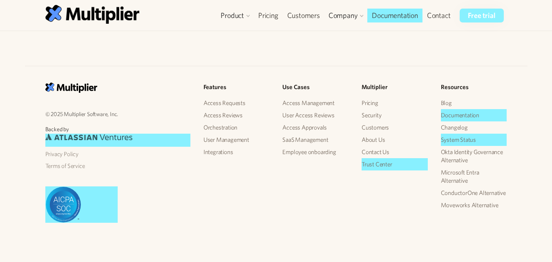 The image size is (552, 262). I want to click on a: ConductorOne Alternative, so click(474, 193).